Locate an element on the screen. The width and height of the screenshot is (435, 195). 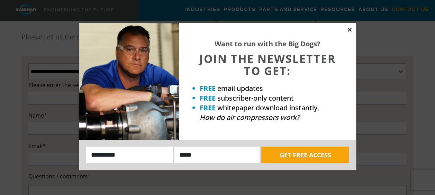
span: whitepaper download instantly, is located at coordinates (268, 108).